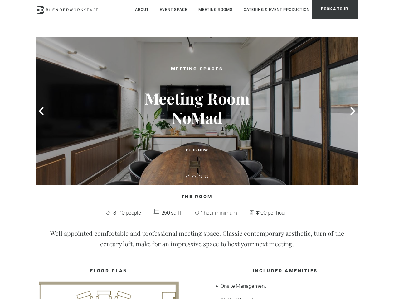 The width and height of the screenshot is (394, 299). I want to click on h4: The Room, so click(197, 197).